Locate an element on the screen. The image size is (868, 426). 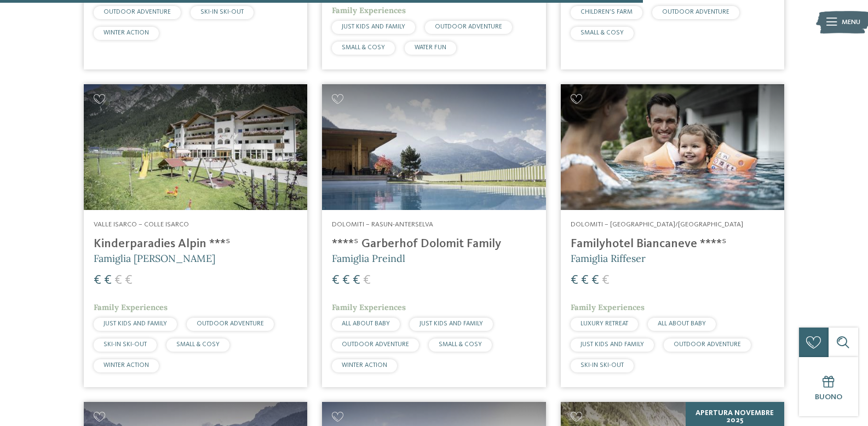
span: Buono is located at coordinates (828, 397).